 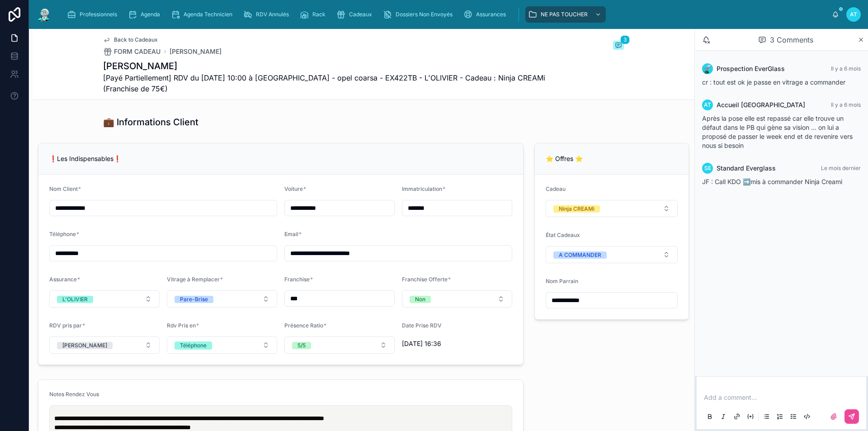 I want to click on span: Dossiers Non Envoyés, so click(x=424, y=15).